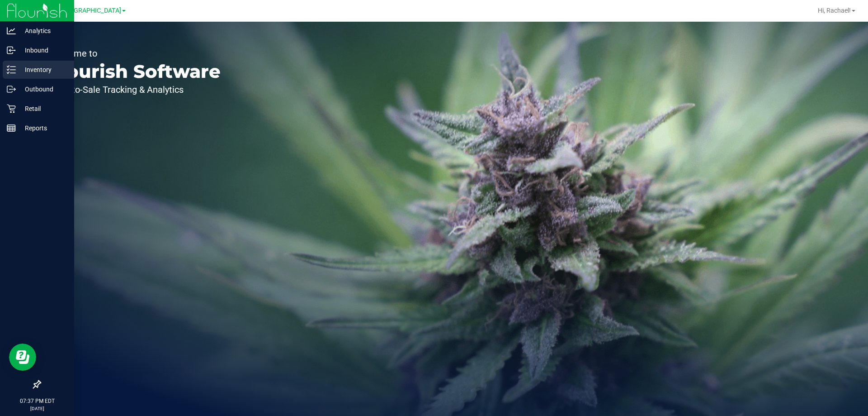 The height and width of the screenshot is (416, 868). Describe the element at coordinates (43, 70) in the screenshot. I see `p: Inventory` at that location.